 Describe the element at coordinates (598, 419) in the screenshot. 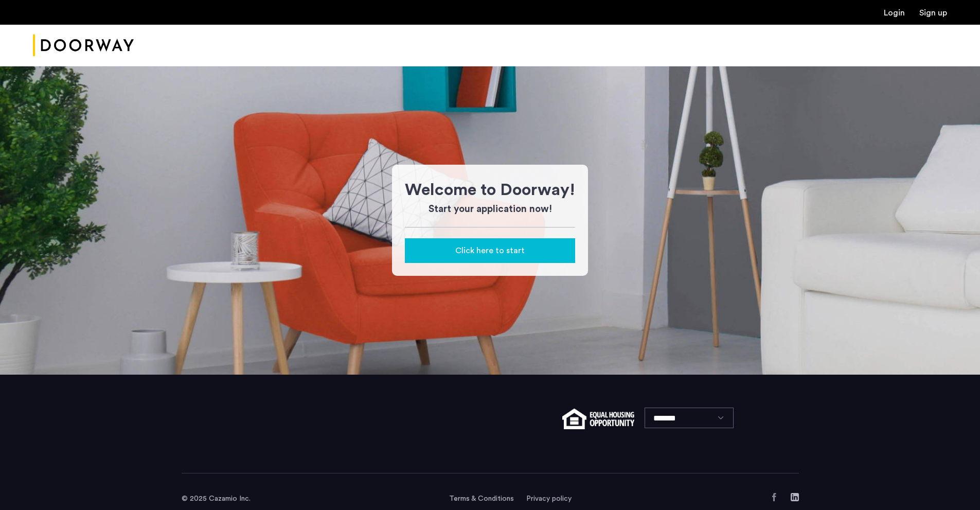

I see `img: equal-housing.png` at that location.